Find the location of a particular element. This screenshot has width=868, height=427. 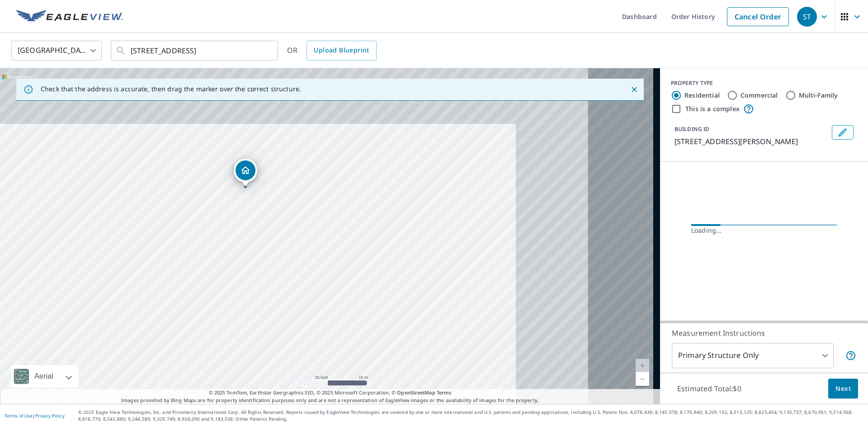

a: Terms of Use is located at coordinates (19, 416).